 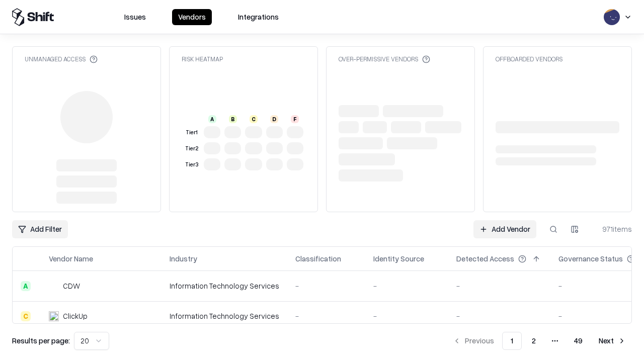 I want to click on a: Add Vendor, so click(x=505, y=229).